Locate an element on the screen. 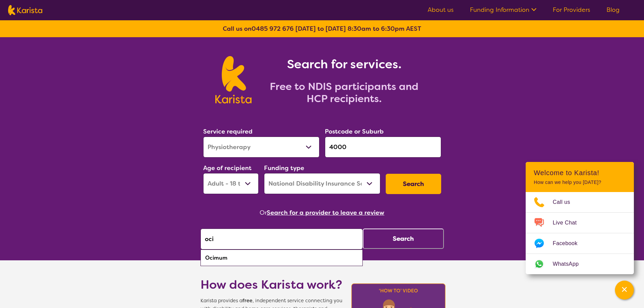 This screenshot has height=308, width=644. h1: How does Karista work? is located at coordinates (271, 285).